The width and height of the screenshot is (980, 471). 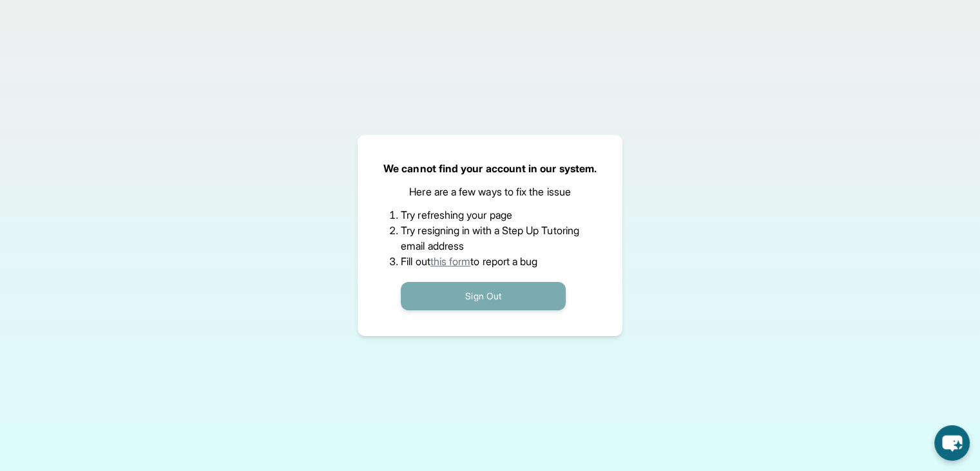 What do you see at coordinates (450, 261) in the screenshot?
I see `a: this form` at bounding box center [450, 261].